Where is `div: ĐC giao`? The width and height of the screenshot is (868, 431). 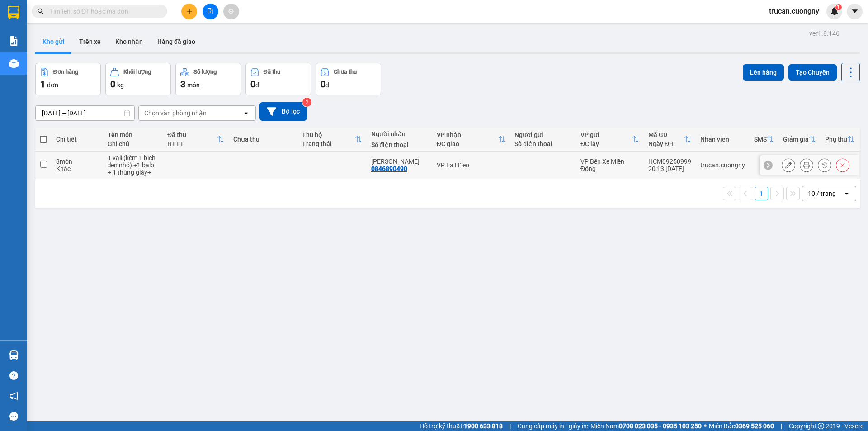 div: ĐC giao is located at coordinates (467, 144).